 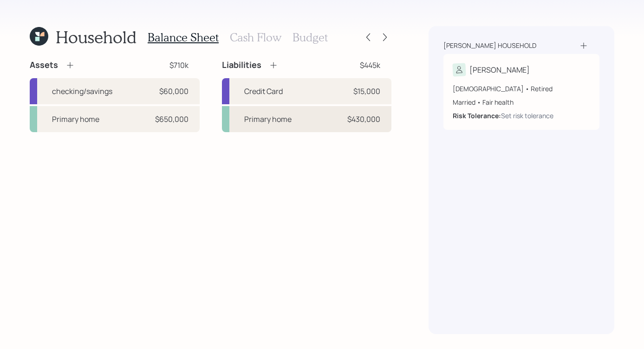 What do you see at coordinates (183, 37) in the screenshot?
I see `h3: Balance Sheet` at bounding box center [183, 37].